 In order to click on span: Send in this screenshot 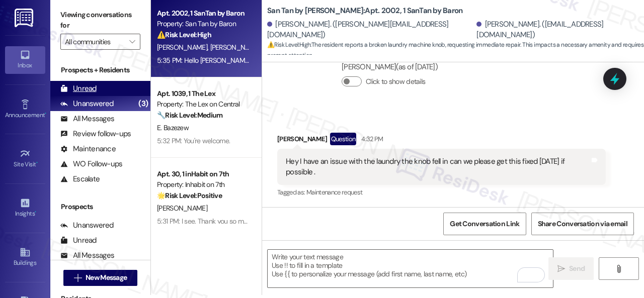, I will do `click(577, 268)`.